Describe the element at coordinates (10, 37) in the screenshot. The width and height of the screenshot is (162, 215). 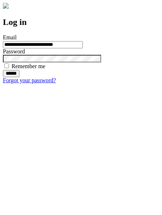
I see `label: Email` at that location.